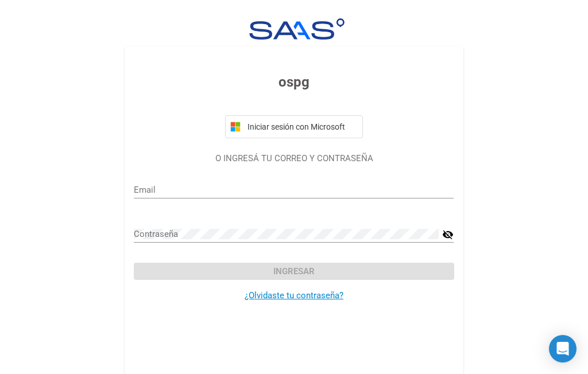 This screenshot has height=374, width=588. What do you see at coordinates (301, 127) in the screenshot?
I see `span: Iniciar sesión con Microsoft` at bounding box center [301, 127].